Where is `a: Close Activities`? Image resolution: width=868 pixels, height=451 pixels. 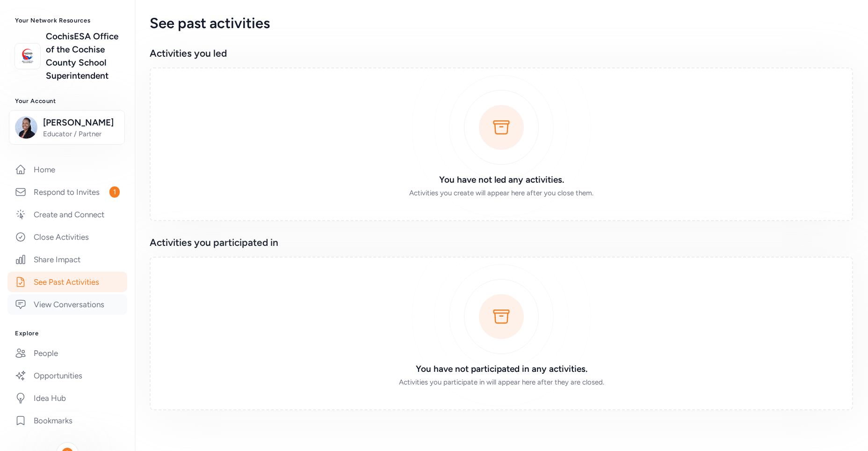
a: Close Activities is located at coordinates (68, 237).